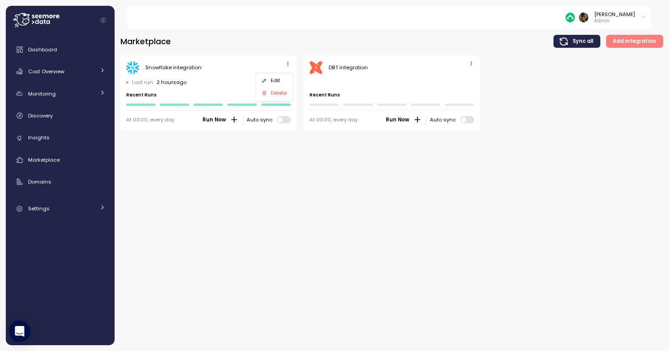 The height and width of the screenshot is (351, 669). I want to click on a: Dashboard, so click(60, 50).